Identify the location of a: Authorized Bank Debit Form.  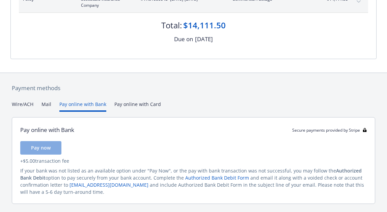
(217, 178).